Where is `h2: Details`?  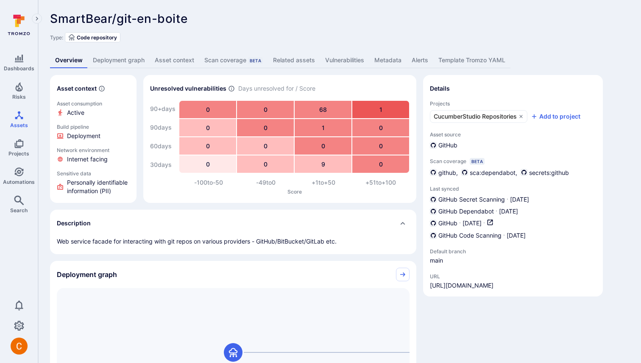
h2: Details is located at coordinates (439, 89).